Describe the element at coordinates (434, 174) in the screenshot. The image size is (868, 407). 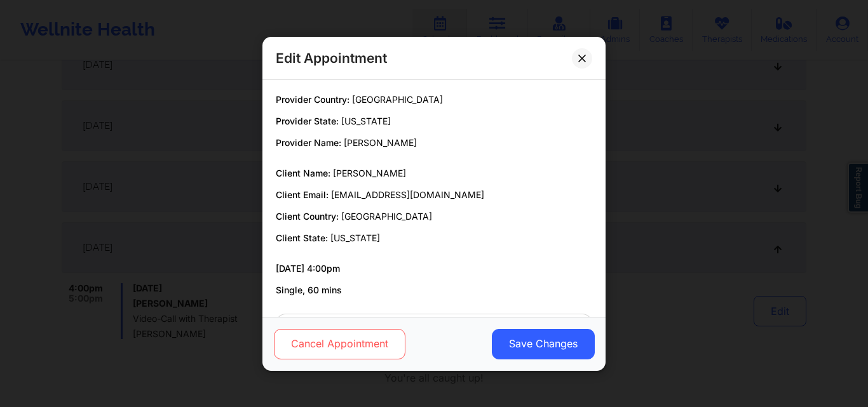
I see `p: Client Name:` at that location.